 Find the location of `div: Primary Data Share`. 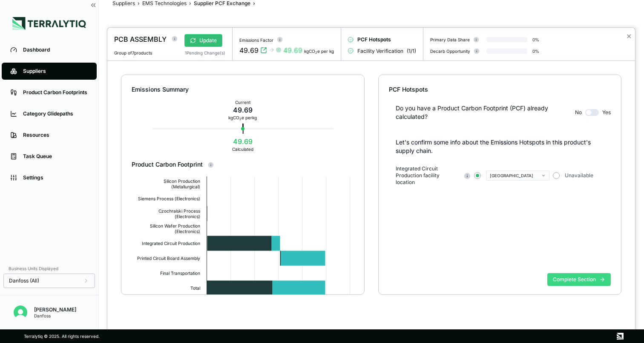

div: Primary Data Share is located at coordinates (450, 39).